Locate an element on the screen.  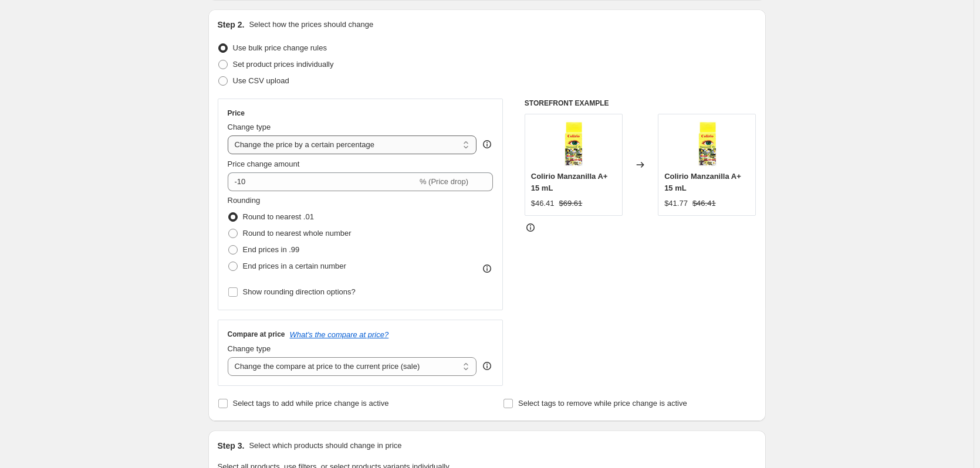
span: Show rounding direction options? is located at coordinates (299, 292).